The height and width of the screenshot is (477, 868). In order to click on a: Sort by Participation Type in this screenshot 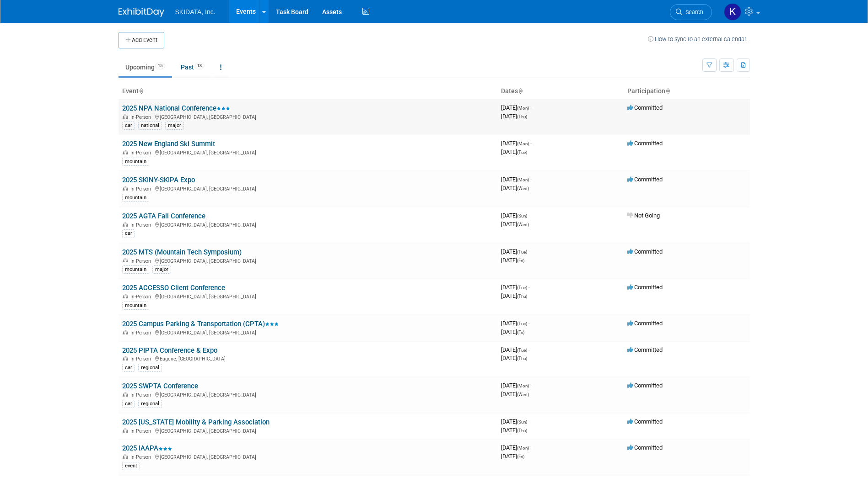, I will do `click(667, 91)`.